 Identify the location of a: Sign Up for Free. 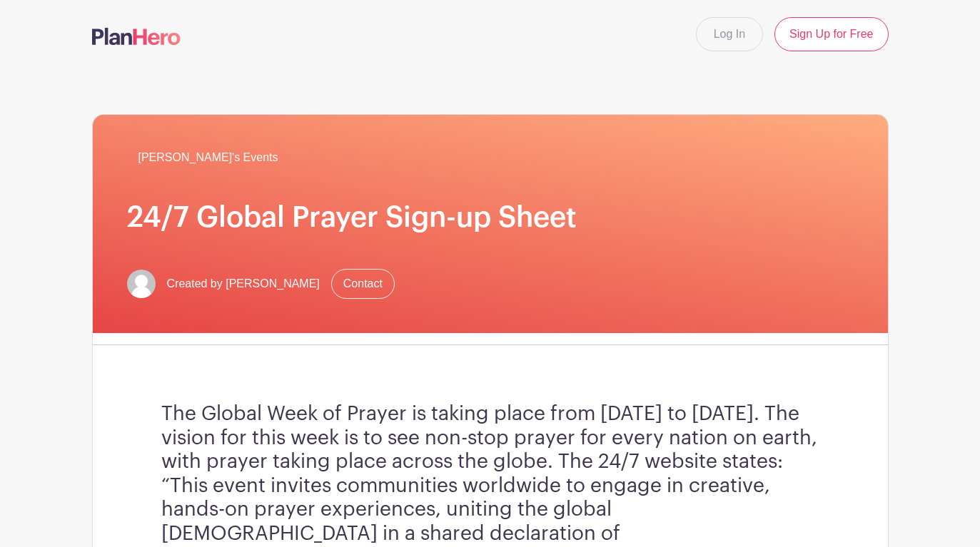
(831, 34).